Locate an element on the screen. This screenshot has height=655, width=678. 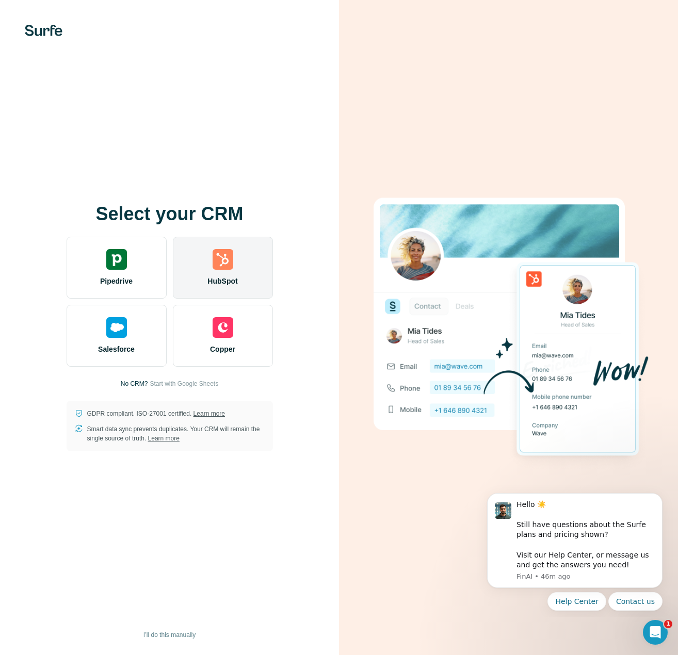
img: Profile image for FinAI is located at coordinates (31, 26).